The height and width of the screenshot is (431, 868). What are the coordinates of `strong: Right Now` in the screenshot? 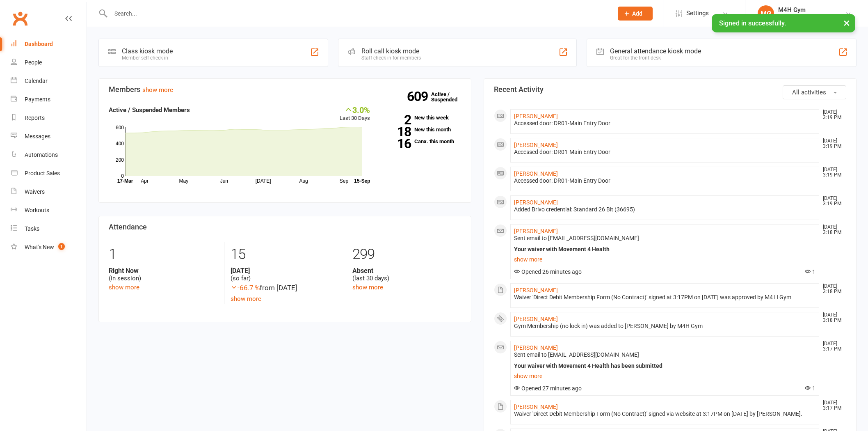 It's located at (164, 270).